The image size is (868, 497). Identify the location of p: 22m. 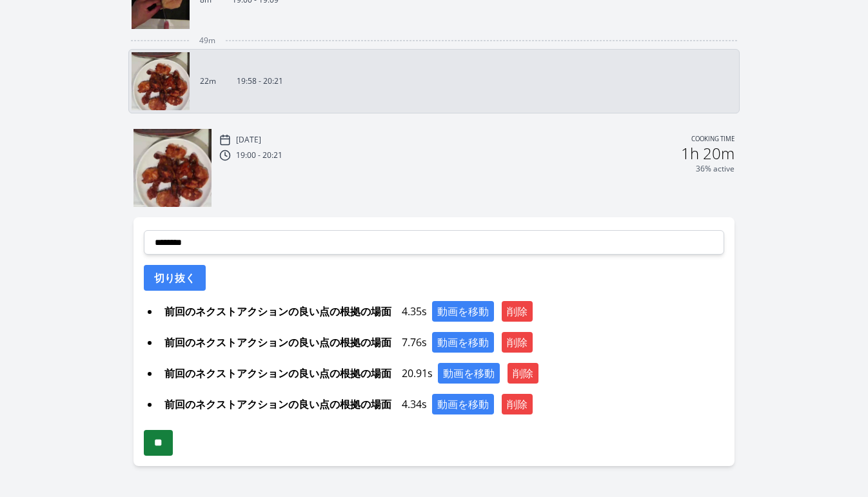
(208, 81).